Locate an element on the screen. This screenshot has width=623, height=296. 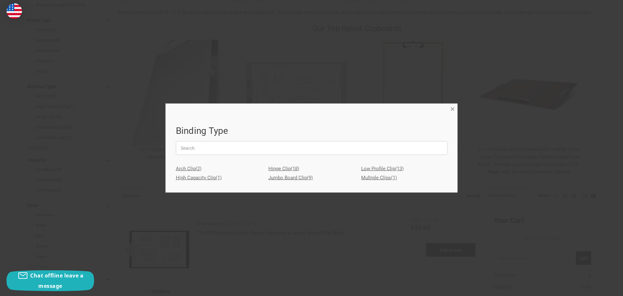
a: Jumbo Board Clip(9) is located at coordinates (312, 178).